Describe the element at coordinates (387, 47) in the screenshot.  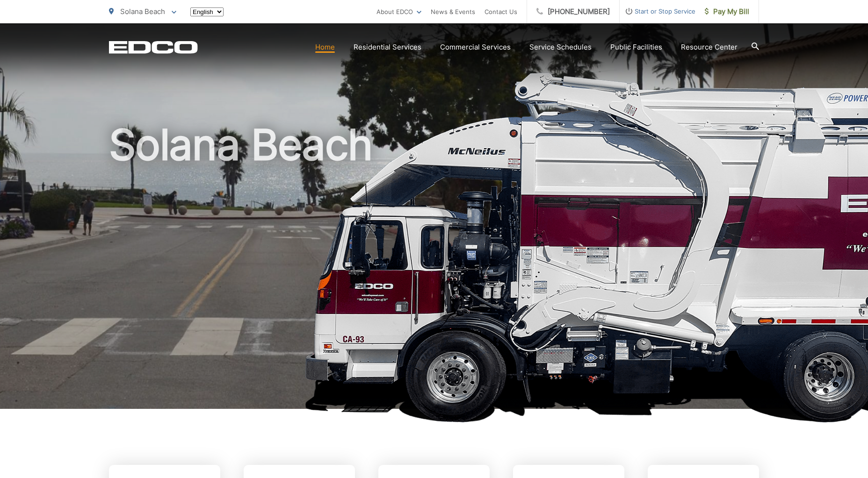
I see `a: Residential Services` at that location.